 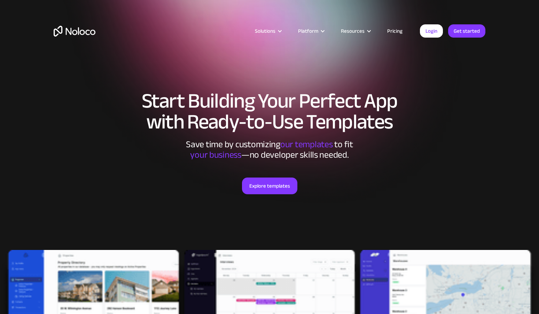 I want to click on span: your business, so click(x=215, y=155).